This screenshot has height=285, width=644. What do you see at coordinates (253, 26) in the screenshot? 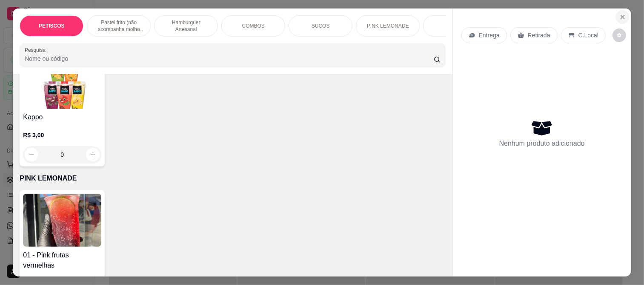
I see `p: COMBOS` at bounding box center [253, 26].